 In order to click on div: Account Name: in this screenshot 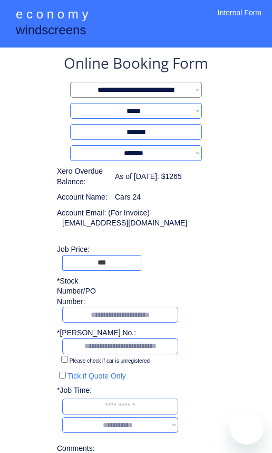, I will do `click(83, 198)`.